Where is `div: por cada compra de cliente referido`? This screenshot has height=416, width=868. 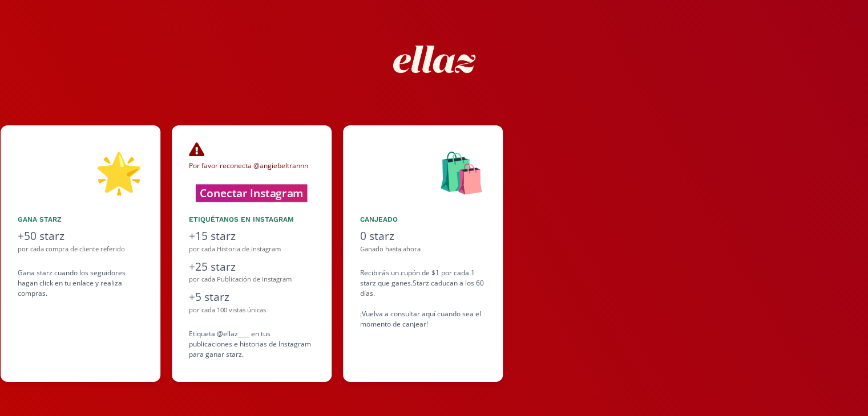
div: por cada compra de cliente referido is located at coordinates (80, 249).